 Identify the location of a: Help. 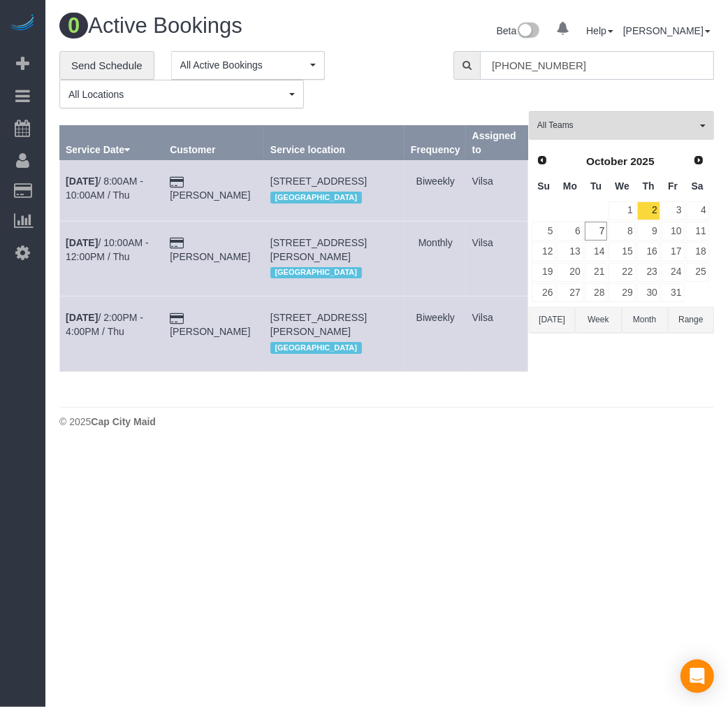
(600, 31).